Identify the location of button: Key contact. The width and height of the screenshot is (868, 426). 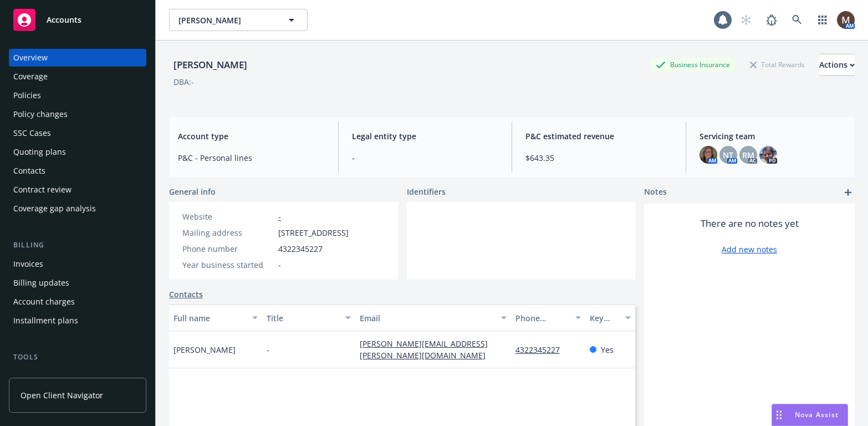
(610, 318).